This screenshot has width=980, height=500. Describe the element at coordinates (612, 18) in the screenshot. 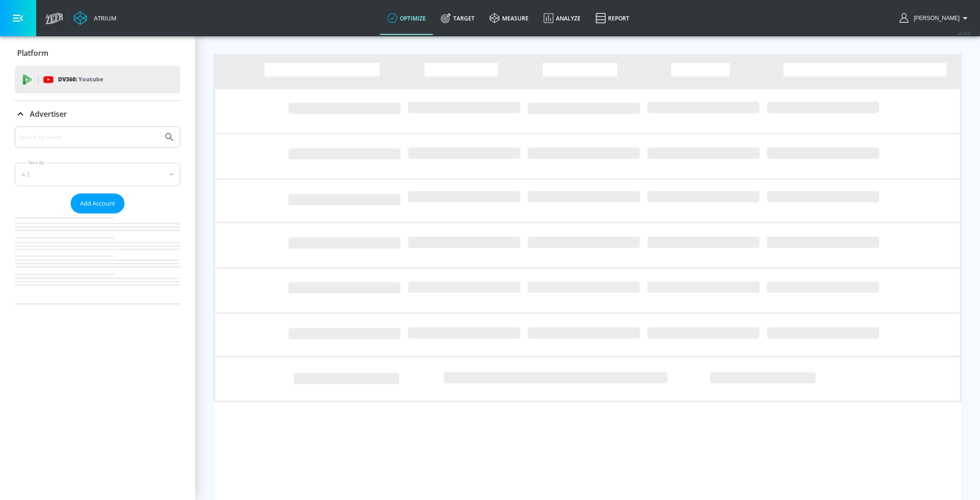

I see `a: Report` at that location.